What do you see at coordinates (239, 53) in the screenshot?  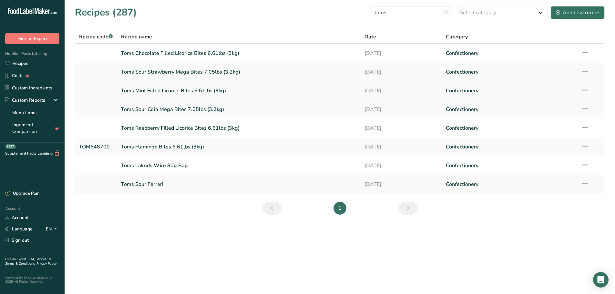 I see `a: Toms Chocolate Filled Licorice Bites 6.61lbs (3kg)` at bounding box center [239, 53].